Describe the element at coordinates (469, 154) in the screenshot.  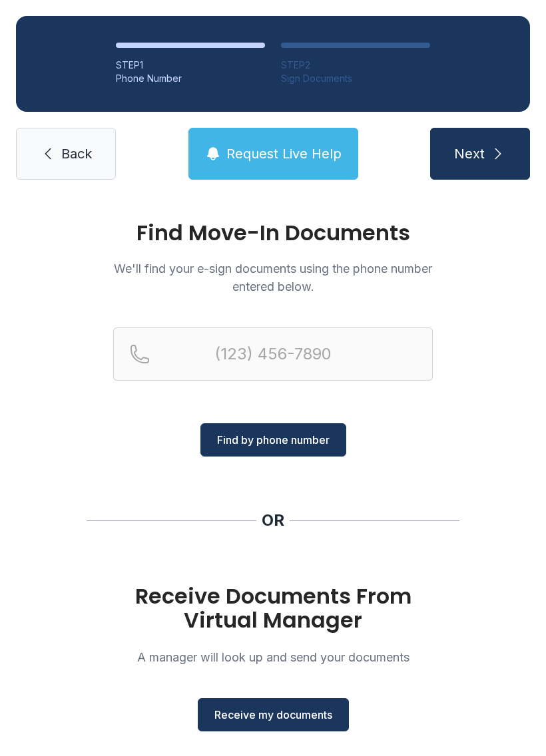
I see `span: Next` at that location.